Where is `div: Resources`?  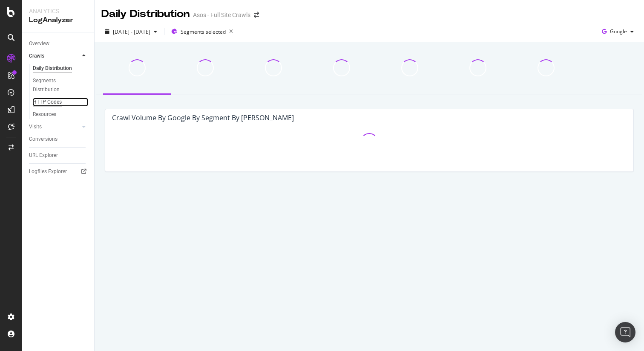 div: Resources is located at coordinates (44, 114).